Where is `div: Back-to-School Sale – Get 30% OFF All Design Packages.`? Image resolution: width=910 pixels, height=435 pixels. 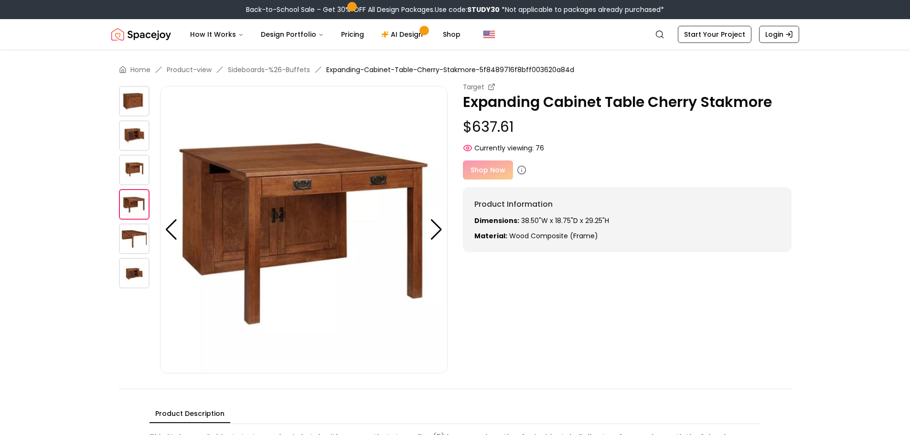 div: Back-to-School Sale – Get 30% OFF All Design Packages. is located at coordinates (455, 10).